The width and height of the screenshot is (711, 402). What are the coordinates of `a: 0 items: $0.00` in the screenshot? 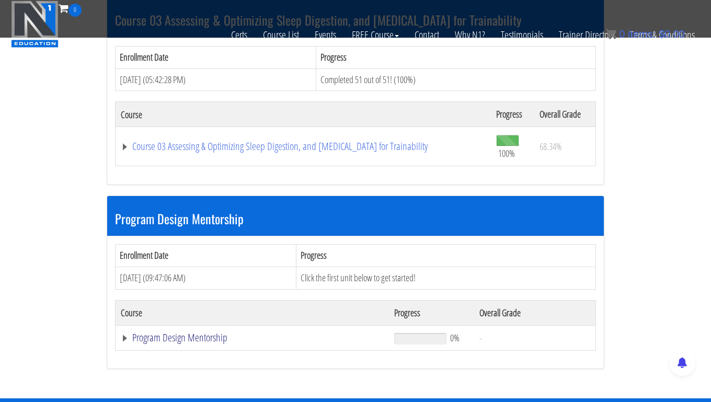 It's located at (646, 34).